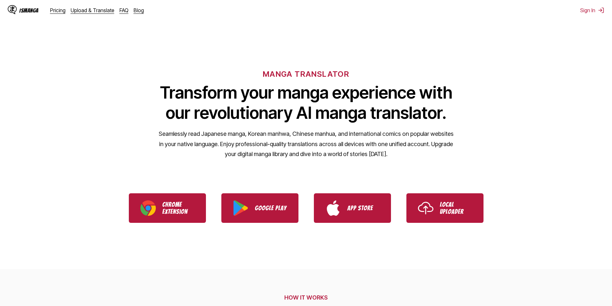 The width and height of the screenshot is (612, 306). What do you see at coordinates (306, 74) in the screenshot?
I see `h6: MANGA TRANSLATOR` at bounding box center [306, 74].